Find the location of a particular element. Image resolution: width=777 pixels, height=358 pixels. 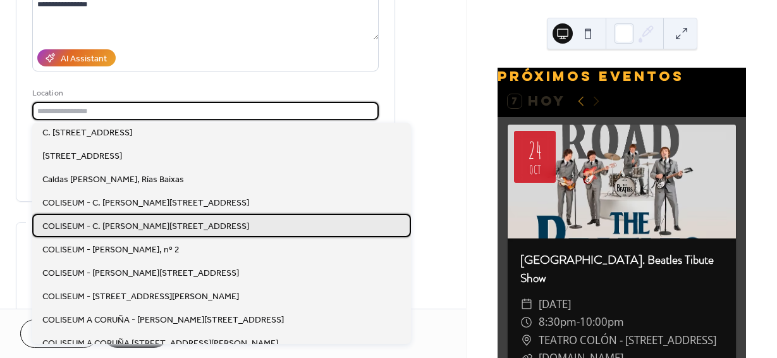

a: Cancel is located at coordinates (59, 333).